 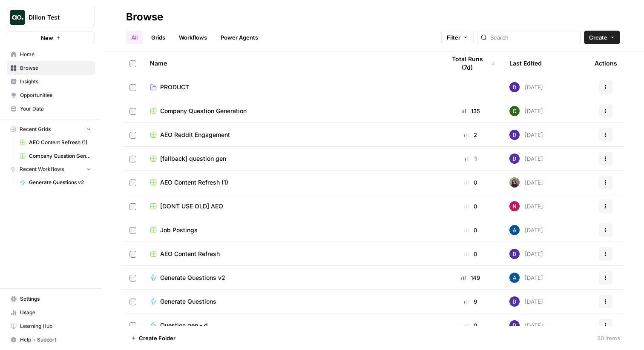 I want to click on a: Browse, so click(x=51, y=68).